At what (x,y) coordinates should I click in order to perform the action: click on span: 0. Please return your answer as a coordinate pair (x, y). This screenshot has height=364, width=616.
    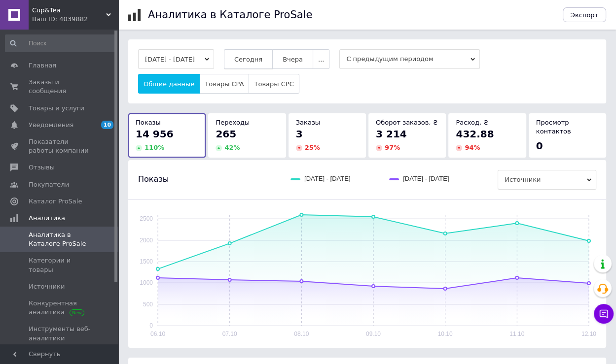
    Looking at the image, I should click on (539, 146).